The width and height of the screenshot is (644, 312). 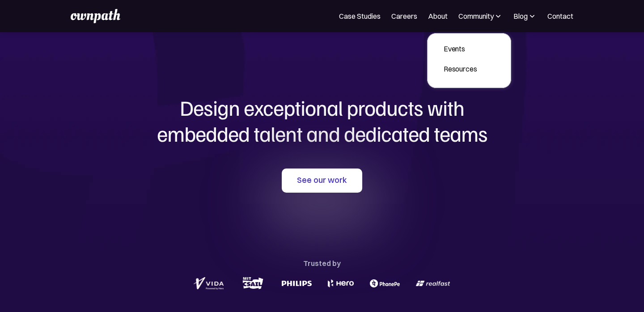 What do you see at coordinates (461, 69) in the screenshot?
I see `div: Resources` at bounding box center [461, 69].